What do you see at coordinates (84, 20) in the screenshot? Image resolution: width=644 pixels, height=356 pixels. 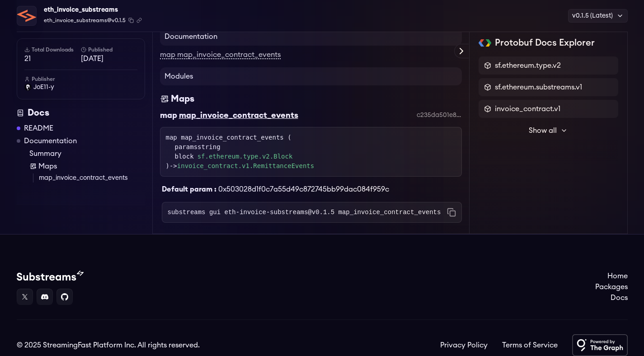 I see `span: eth_invoice_substreams@v0.1.5` at bounding box center [84, 20].